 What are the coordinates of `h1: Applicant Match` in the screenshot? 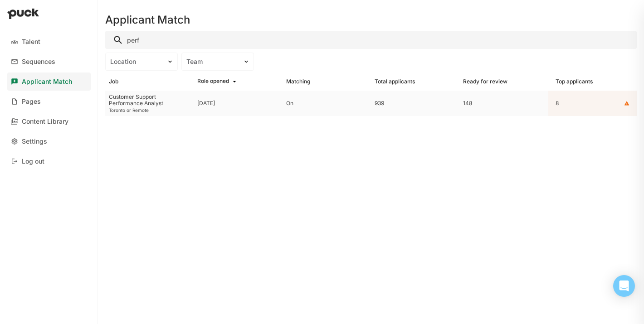 It's located at (148, 20).